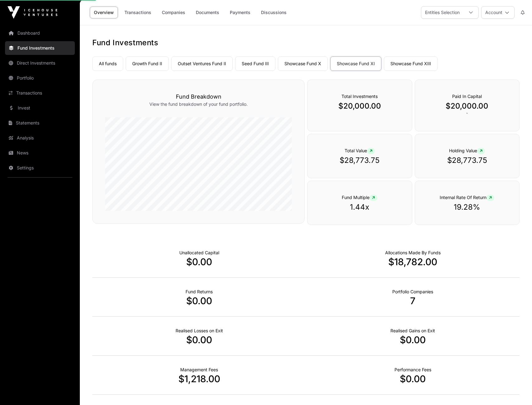 The image size is (532, 405). Describe the element at coordinates (359, 151) in the screenshot. I see `span: Total Value` at that location.